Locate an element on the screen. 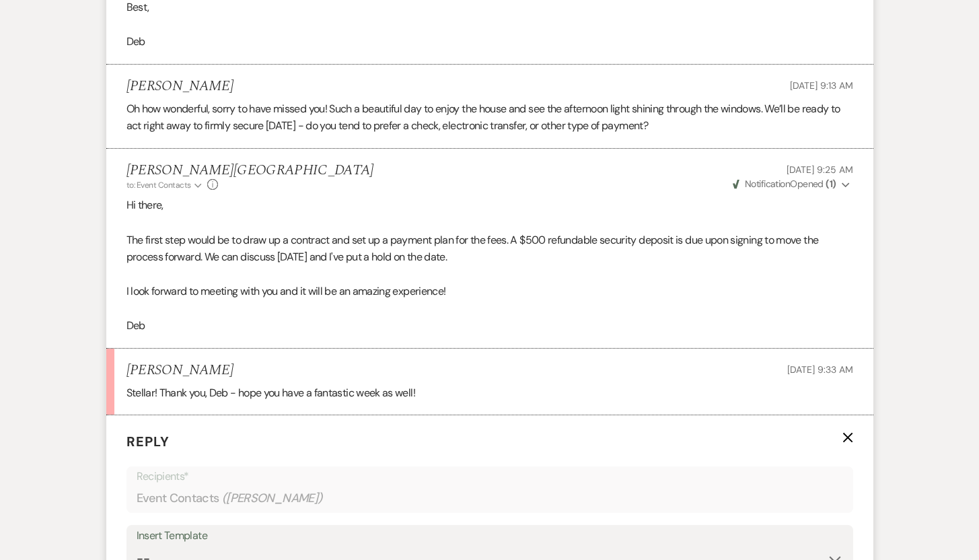  p: I look forward to meeting with you and it will be an amazing experience! is located at coordinates (490, 291).